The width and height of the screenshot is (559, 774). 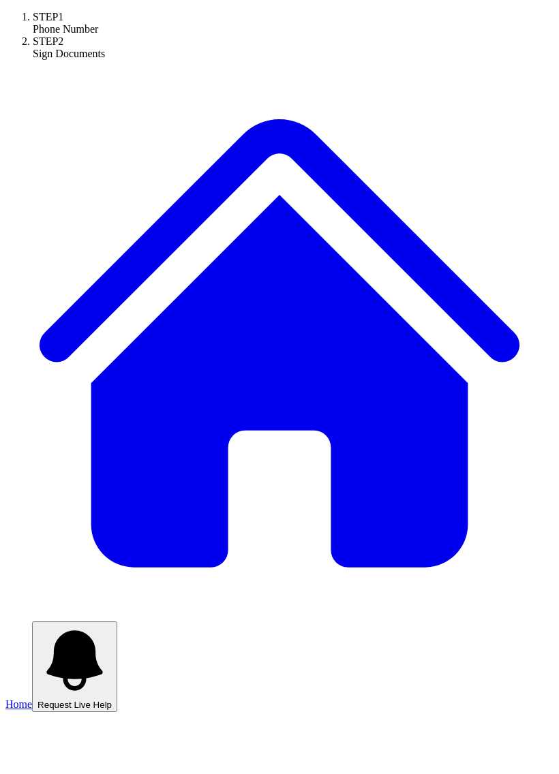 I want to click on div: Phone Number, so click(x=293, y=29).